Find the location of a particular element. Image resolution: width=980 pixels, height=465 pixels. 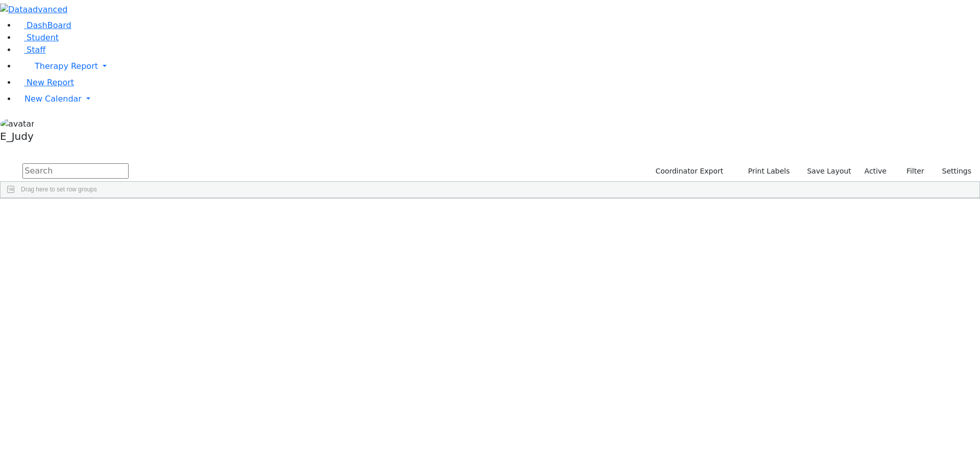

span: DashBoard is located at coordinates (49, 25).